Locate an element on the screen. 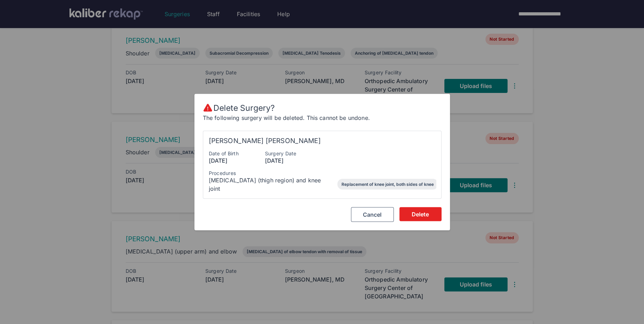 The image size is (644, 324). span: Delete is located at coordinates (421, 214).